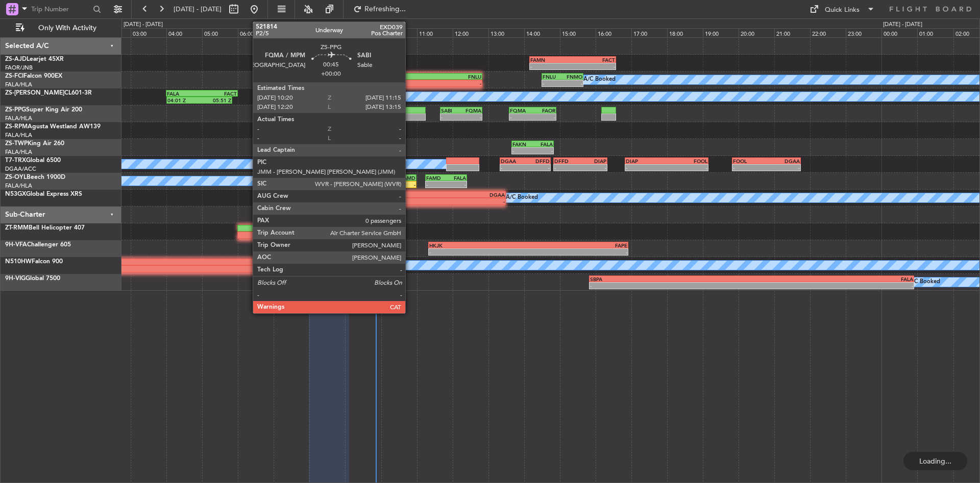 This screenshot has height=483, width=980. What do you see at coordinates (365, 185) in the screenshot?
I see `div: 09:05 Z` at bounding box center [365, 185].